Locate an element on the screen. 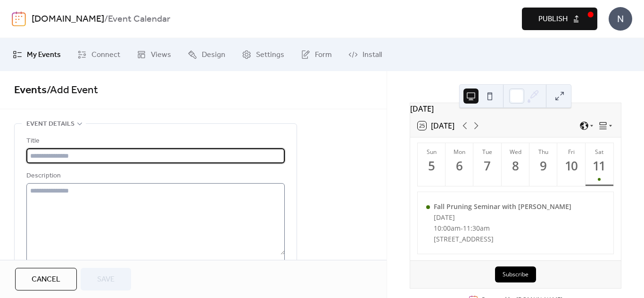 The height and width of the screenshot is (298, 644). div: Sun is located at coordinates (431, 152).